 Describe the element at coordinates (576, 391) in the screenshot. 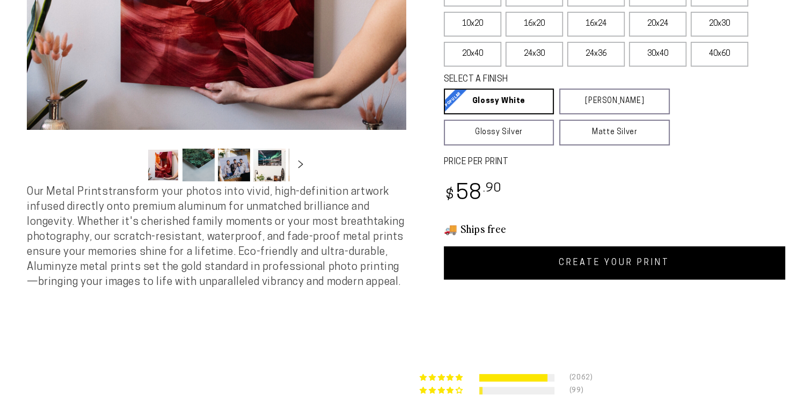

I see `div: (99)` at that location.